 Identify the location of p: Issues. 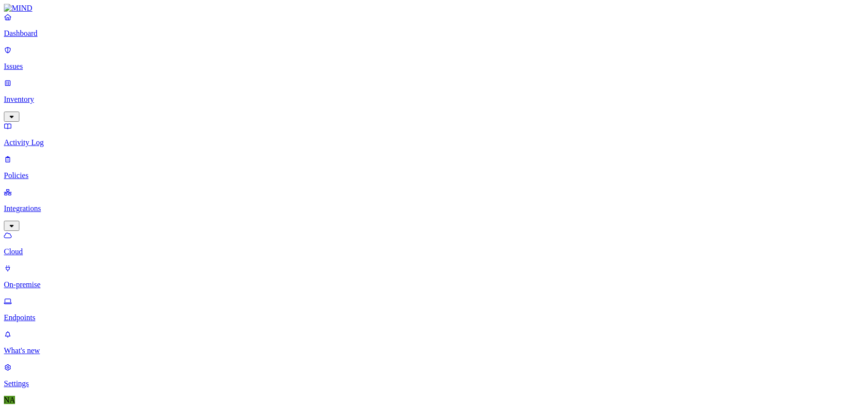
(434, 66).